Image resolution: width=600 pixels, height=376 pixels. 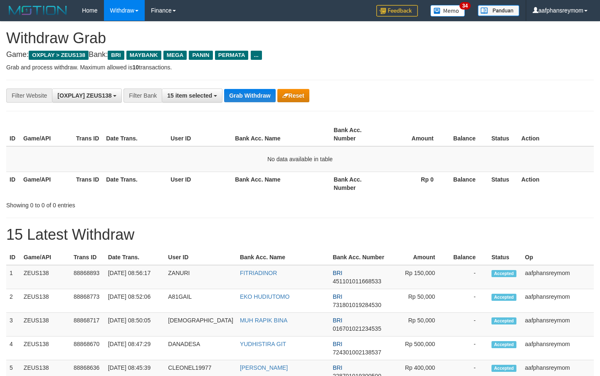 What do you see at coordinates (265, 297) in the screenshot?
I see `a: EKO HUDIUTOMO` at bounding box center [265, 297].